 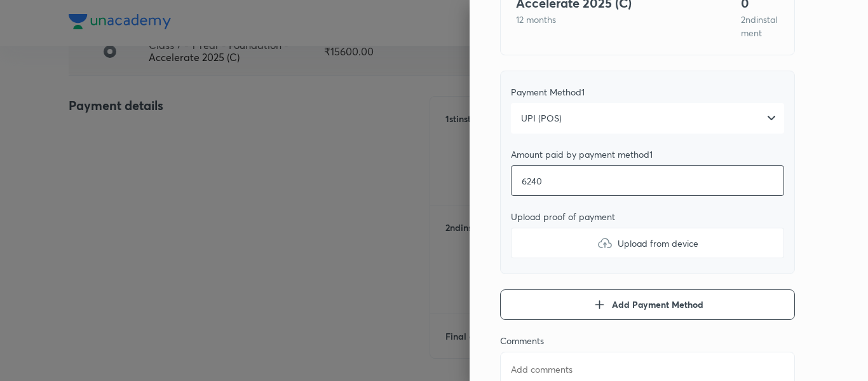 What do you see at coordinates (658, 305) in the screenshot?
I see `span: Add Payment Method` at bounding box center [658, 305].